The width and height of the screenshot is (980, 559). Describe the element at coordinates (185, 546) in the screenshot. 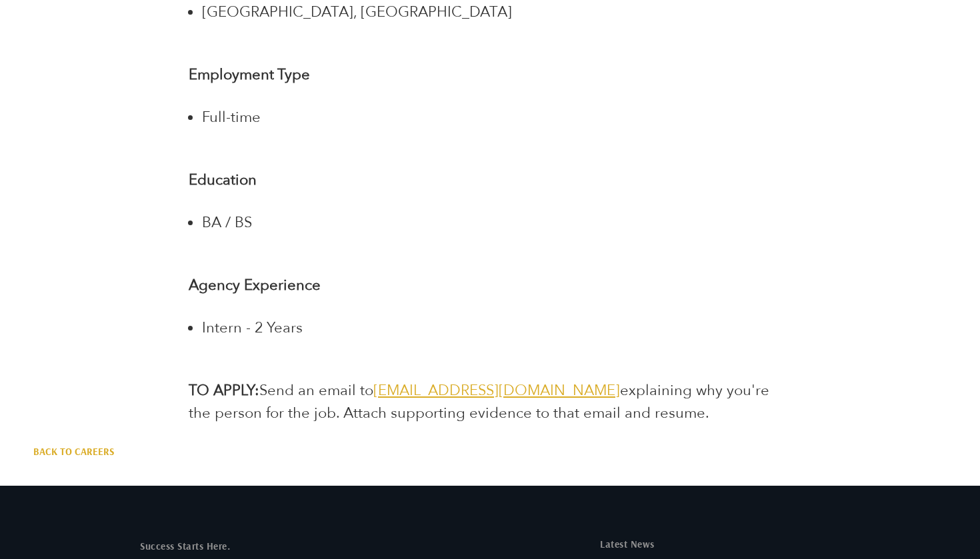

I see `mark: Success Starts Here.` at that location.